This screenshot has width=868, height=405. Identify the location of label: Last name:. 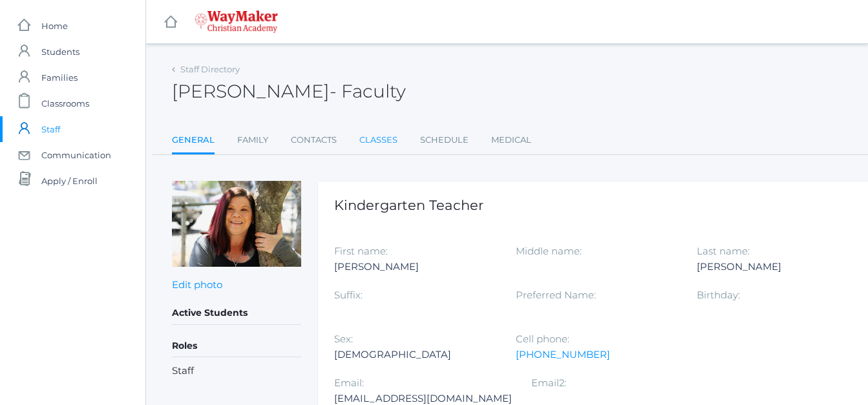
(723, 251).